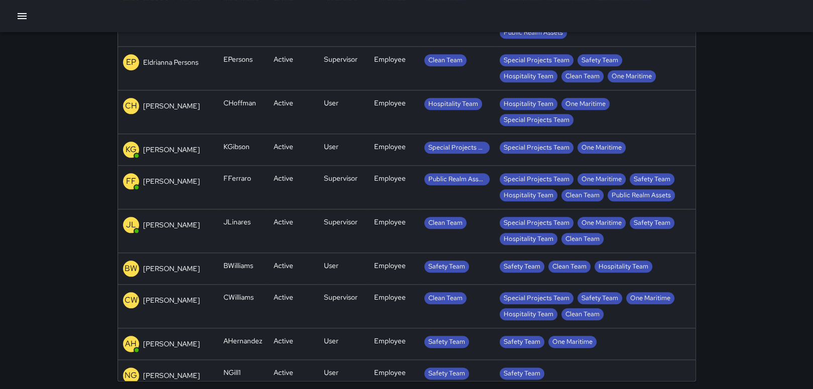 The height and width of the screenshot is (389, 813). What do you see at coordinates (131, 150) in the screenshot?
I see `p: KG` at bounding box center [131, 150].